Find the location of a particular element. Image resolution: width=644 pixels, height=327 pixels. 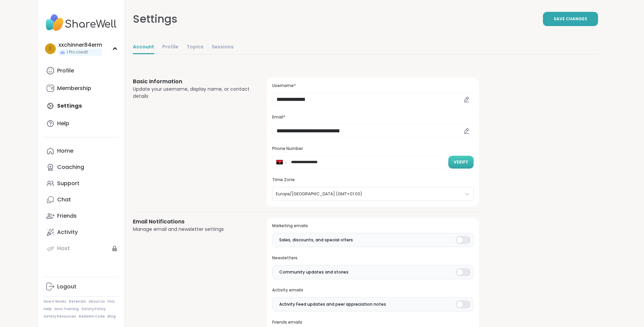

a: Referrals is located at coordinates (78, 302).